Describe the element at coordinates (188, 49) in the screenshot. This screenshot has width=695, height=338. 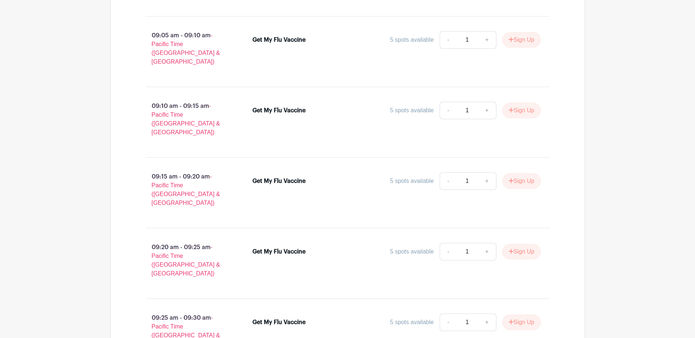
I see `p: 09:05 am - 09:10 am` at that location.